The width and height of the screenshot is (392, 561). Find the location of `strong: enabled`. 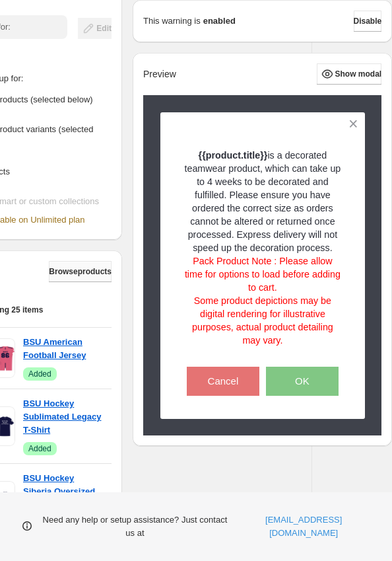

strong: enabled is located at coordinates (219, 21).